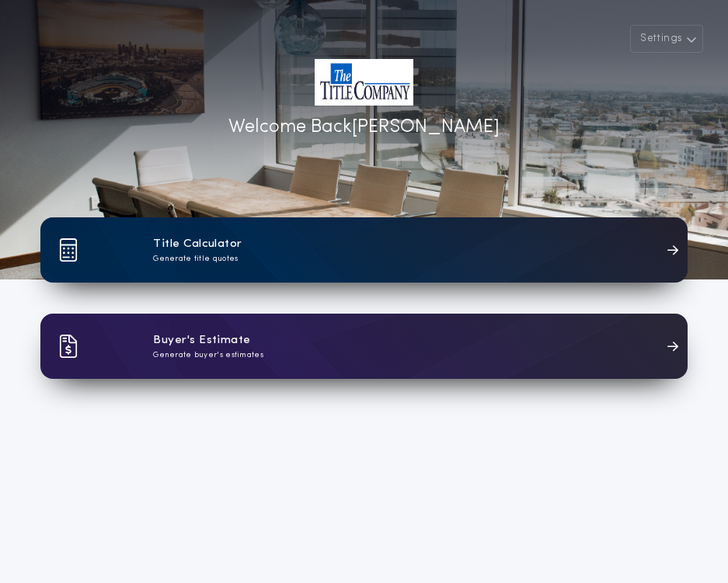 Image resolution: width=728 pixels, height=583 pixels. I want to click on p: Generate buyer's estimates, so click(208, 355).